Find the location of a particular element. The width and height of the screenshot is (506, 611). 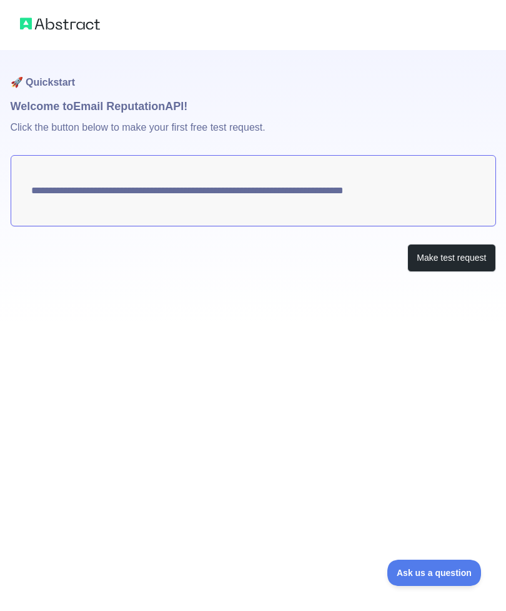

h1: Welcome to Email Reputation API! is located at coordinates (253, 106).